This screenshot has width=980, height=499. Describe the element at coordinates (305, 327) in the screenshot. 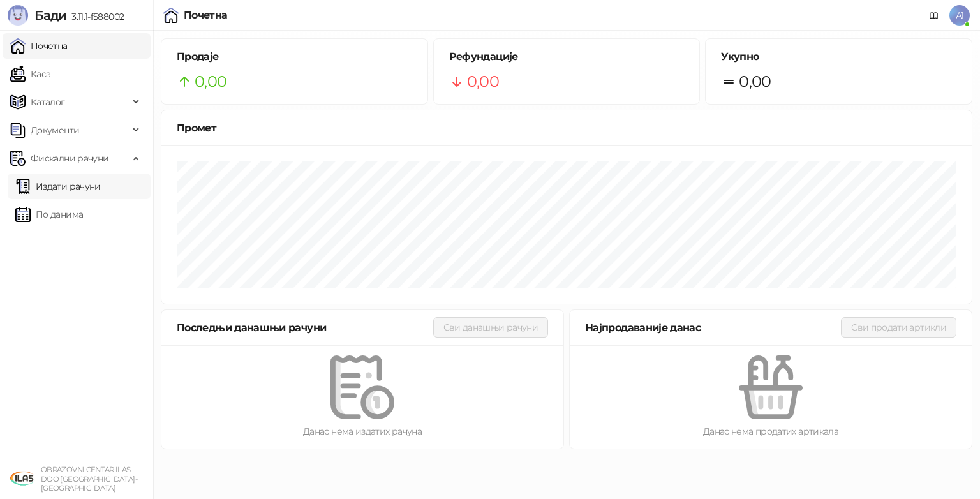

I see `div: Последњи данашњи рачуни` at that location.